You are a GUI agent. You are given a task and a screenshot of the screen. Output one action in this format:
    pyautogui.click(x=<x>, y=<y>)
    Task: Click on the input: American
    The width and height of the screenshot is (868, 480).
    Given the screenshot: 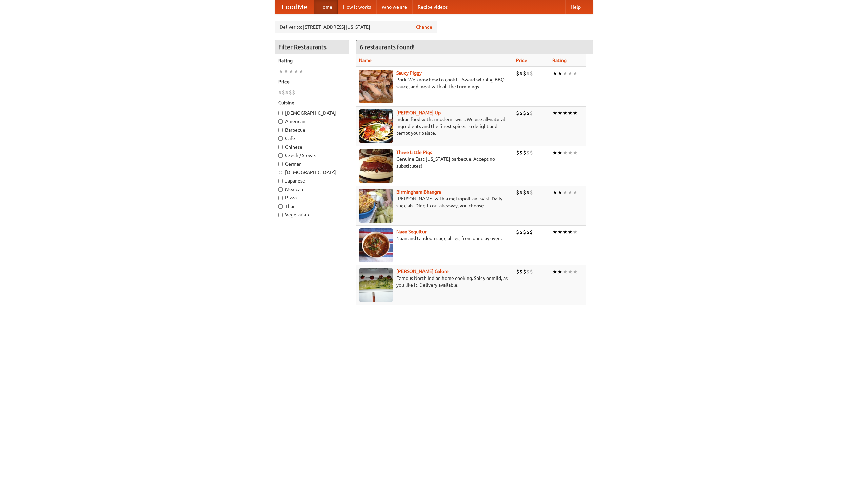 What is the action you would take?
    pyautogui.click(x=280, y=122)
    